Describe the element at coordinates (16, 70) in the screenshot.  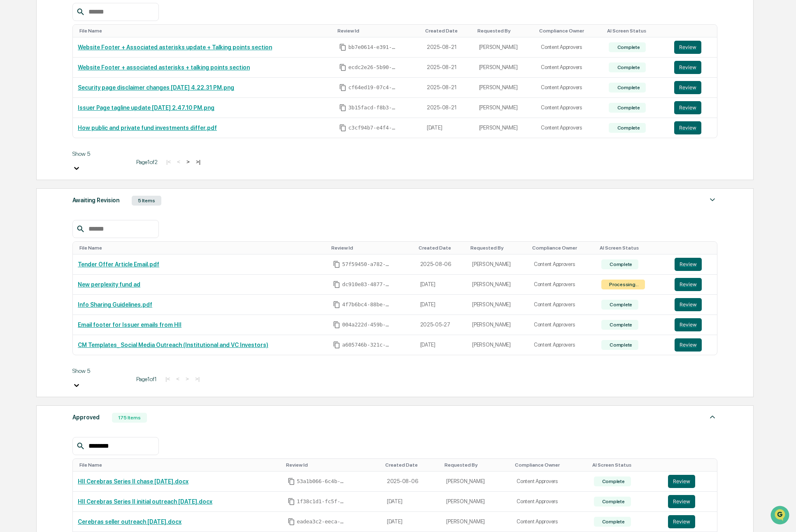
I see `img: 1746055101610-c473b297-6a78-478c-a979-82029cc54cd1` at that location.